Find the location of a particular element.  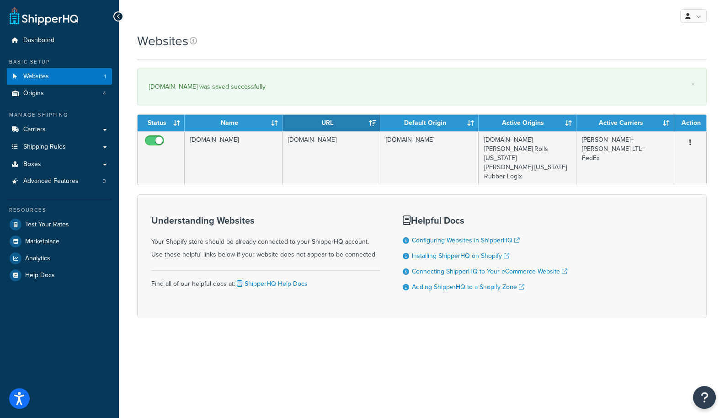

li: Boxes is located at coordinates (59, 164).